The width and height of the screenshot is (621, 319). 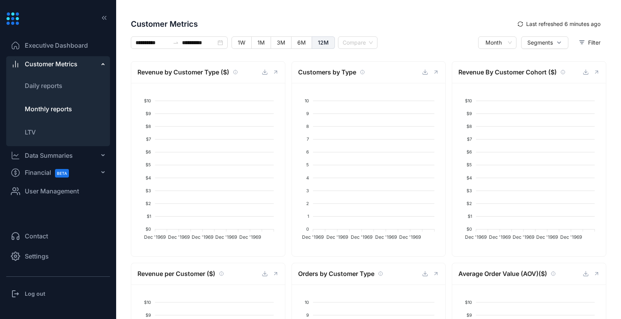 I want to click on span: Financial, so click(x=50, y=172).